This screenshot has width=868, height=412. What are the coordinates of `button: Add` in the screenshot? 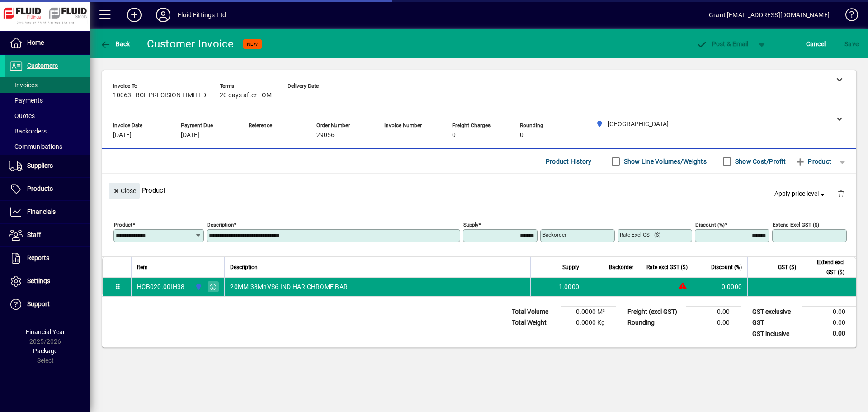 It's located at (134, 15).